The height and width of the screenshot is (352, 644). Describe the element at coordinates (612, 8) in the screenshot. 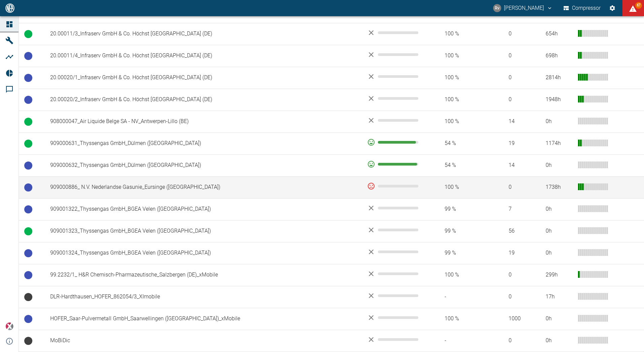

I see `button: Einstellungen` at that location.